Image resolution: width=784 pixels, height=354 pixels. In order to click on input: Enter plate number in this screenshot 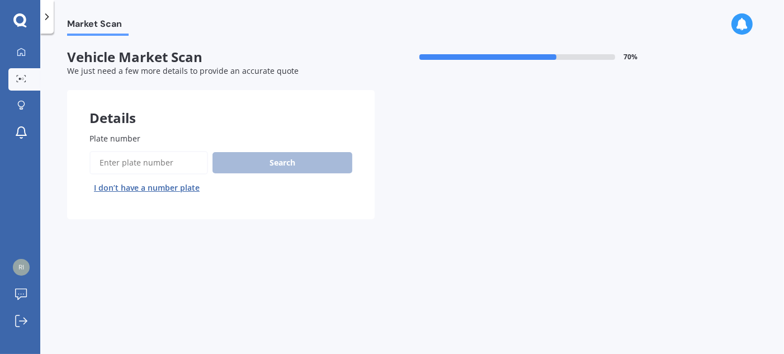, I will do `click(149, 163)`.